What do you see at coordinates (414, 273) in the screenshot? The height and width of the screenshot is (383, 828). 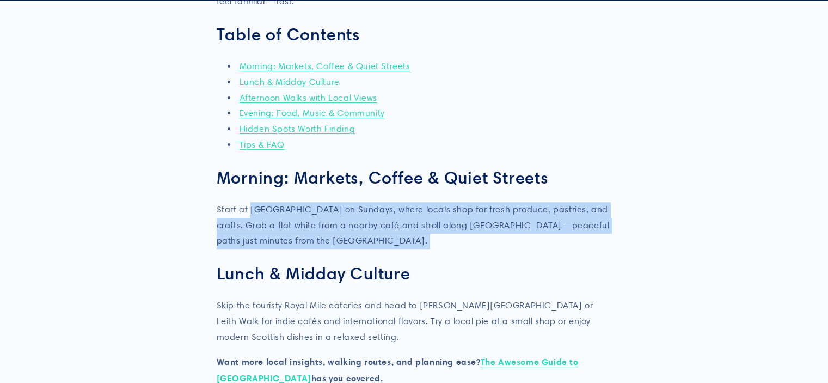 I see `h2: Lunch & Midday Culture` at bounding box center [414, 273].